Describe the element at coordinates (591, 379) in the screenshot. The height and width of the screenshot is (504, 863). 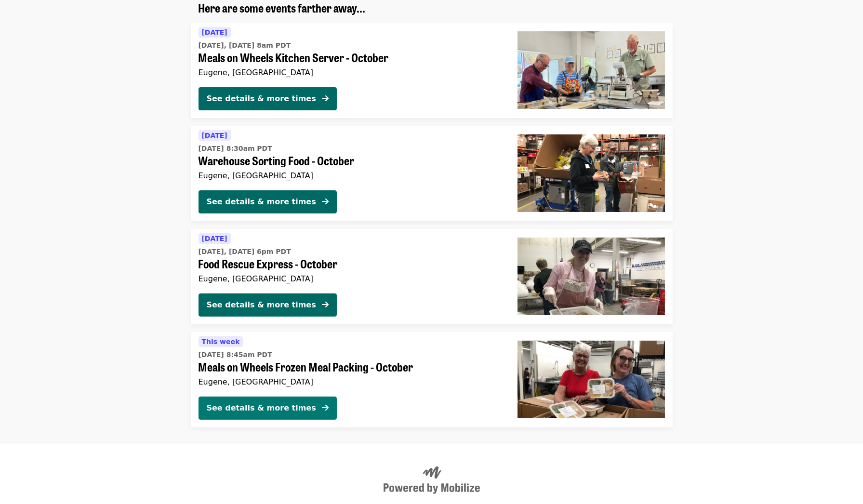
I see `img: Meals on Wheels Frozen Meal Packing - October organized by FOOD For Lane County` at that location.